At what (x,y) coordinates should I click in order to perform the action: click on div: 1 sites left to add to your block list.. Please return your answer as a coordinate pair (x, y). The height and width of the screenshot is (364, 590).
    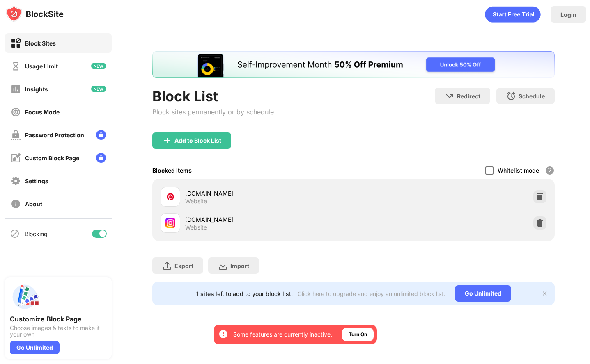
    Looking at the image, I should click on (245, 294).